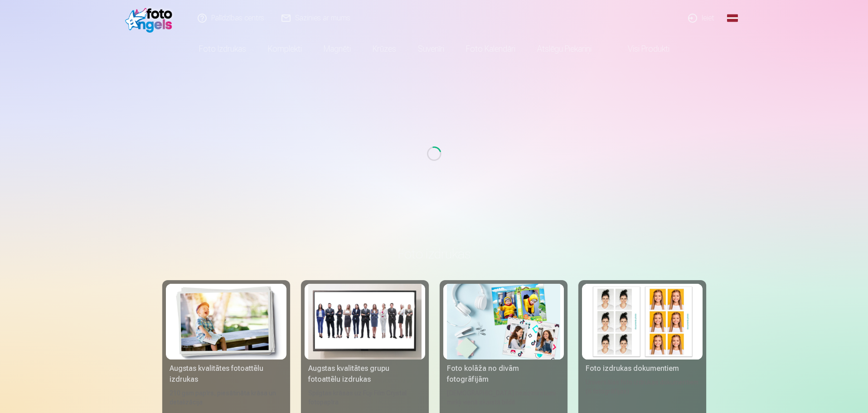 This screenshot has width=868, height=413. Describe the element at coordinates (643, 368) in the screenshot. I see `div: Foto izdrukas dokumentiem` at that location.